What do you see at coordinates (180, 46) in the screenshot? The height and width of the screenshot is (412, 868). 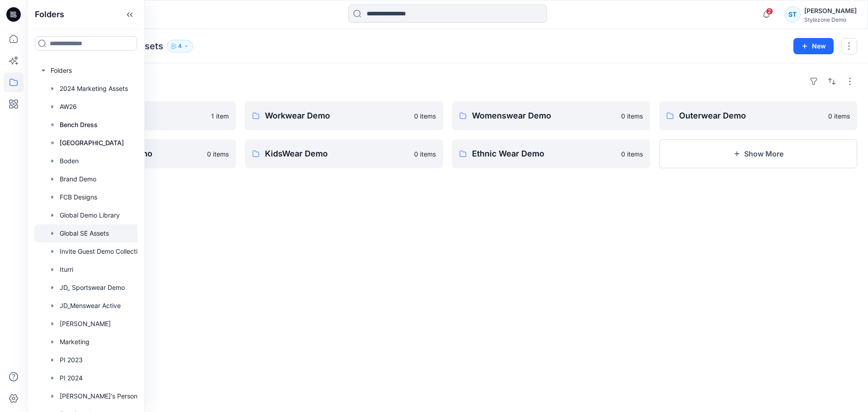 I see `button: 4` at bounding box center [180, 46].